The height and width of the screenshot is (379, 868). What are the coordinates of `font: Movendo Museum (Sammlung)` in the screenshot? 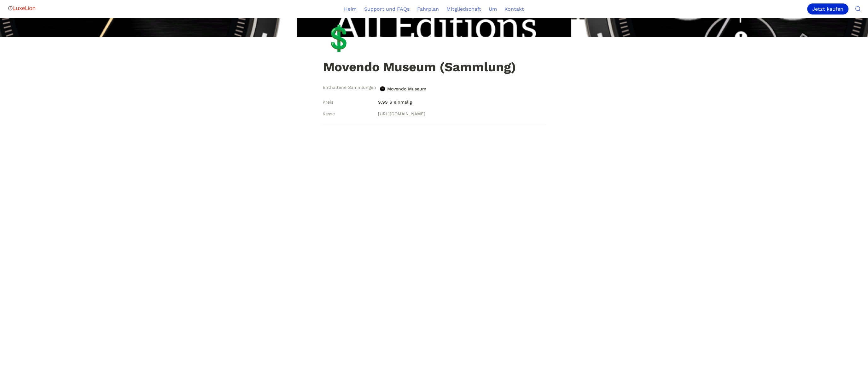 It's located at (420, 67).